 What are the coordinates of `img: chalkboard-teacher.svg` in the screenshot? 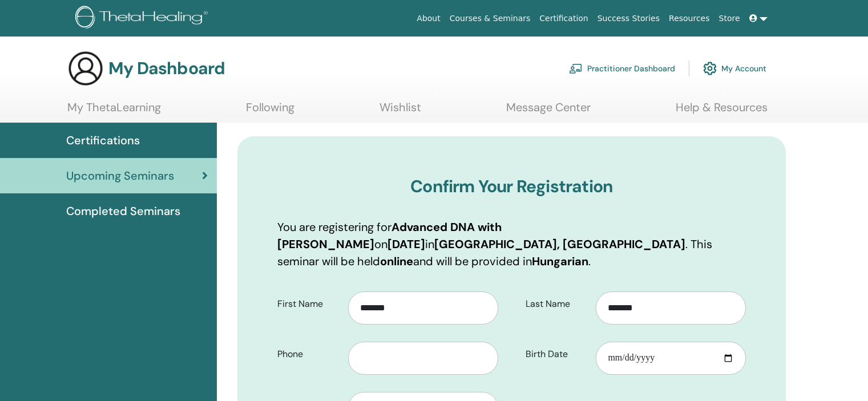 It's located at (576, 68).